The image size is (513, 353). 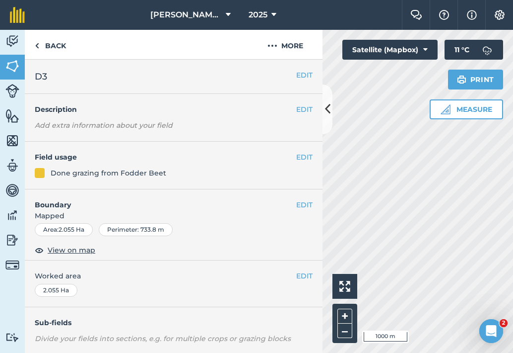 I want to click on img: fieldmargin Logo, so click(x=17, y=15).